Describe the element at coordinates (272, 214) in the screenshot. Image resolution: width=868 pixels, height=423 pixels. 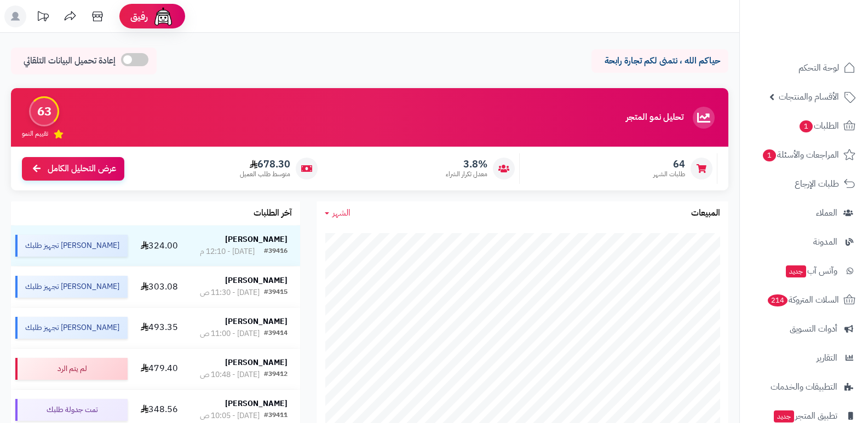
I see `h3: آخر الطلبات` at that location.